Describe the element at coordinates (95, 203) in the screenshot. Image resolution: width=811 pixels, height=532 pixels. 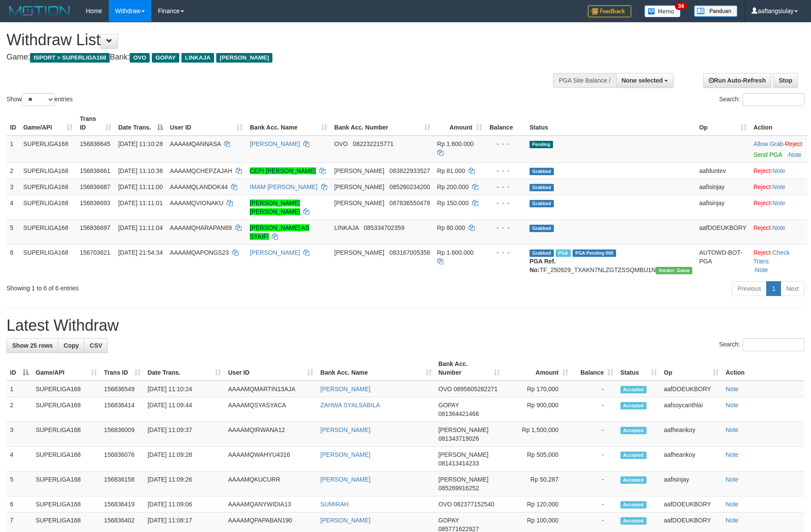
I see `span: 156836693` at that location.